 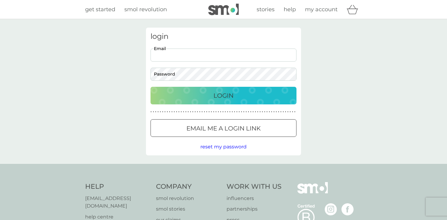 I want to click on a: stories, so click(x=265, y=9).